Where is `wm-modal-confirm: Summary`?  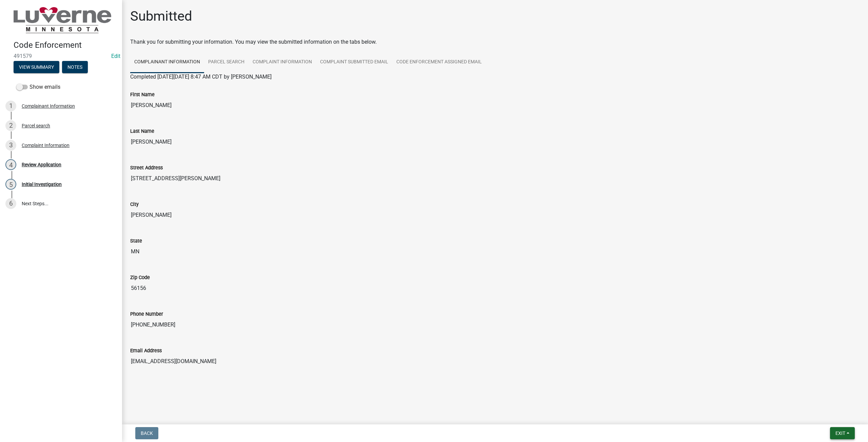 wm-modal-confirm: Summary is located at coordinates (36, 67).